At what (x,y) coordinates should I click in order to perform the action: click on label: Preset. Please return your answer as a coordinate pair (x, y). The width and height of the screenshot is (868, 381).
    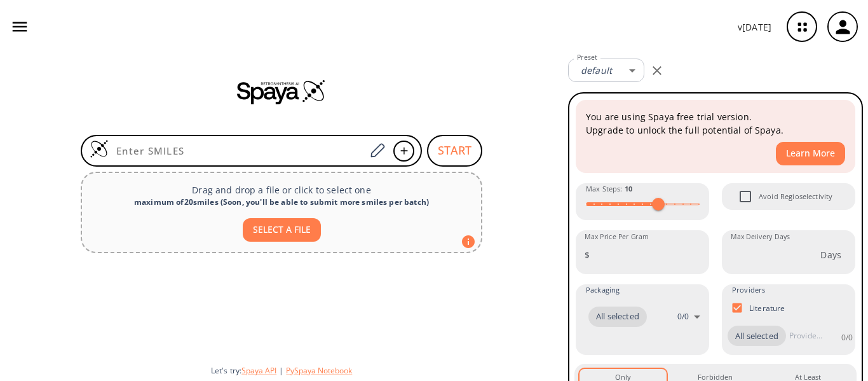
    Looking at the image, I should click on (587, 57).